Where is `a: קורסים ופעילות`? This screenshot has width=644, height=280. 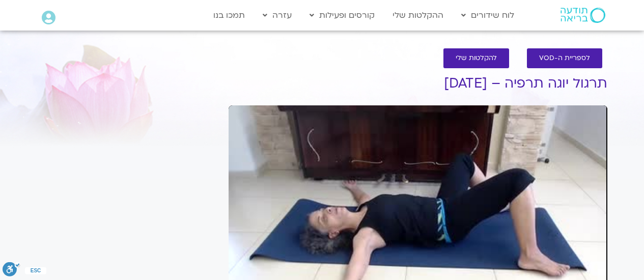
a: קורסים ופעילות is located at coordinates (342, 15).